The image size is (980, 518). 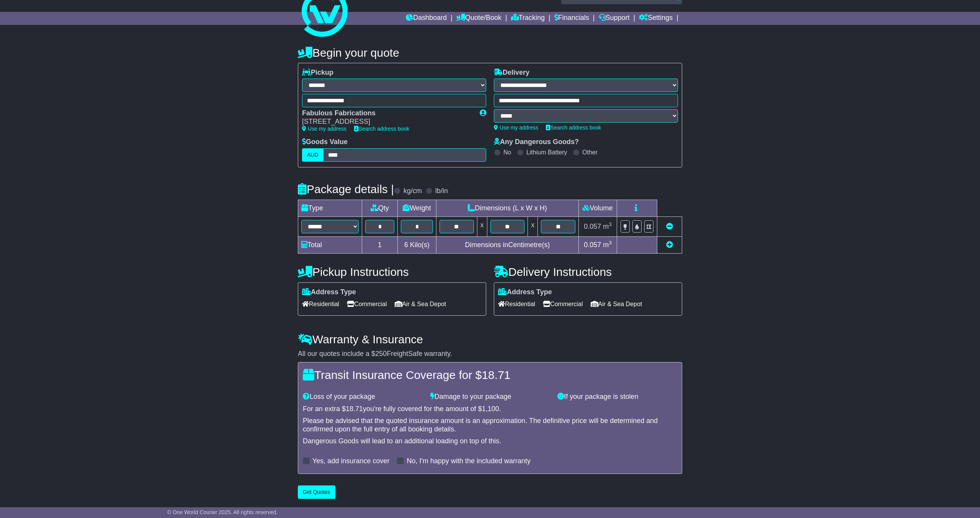 What do you see at coordinates (330, 208) in the screenshot?
I see `td: Type` at bounding box center [330, 208].